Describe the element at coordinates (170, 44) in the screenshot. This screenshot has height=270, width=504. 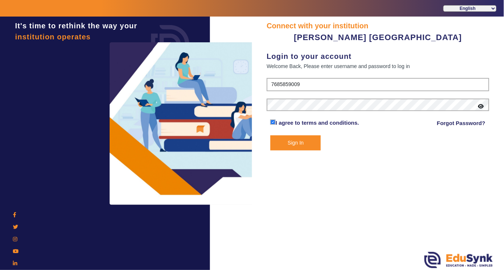
I see `img: login.png` at that location.